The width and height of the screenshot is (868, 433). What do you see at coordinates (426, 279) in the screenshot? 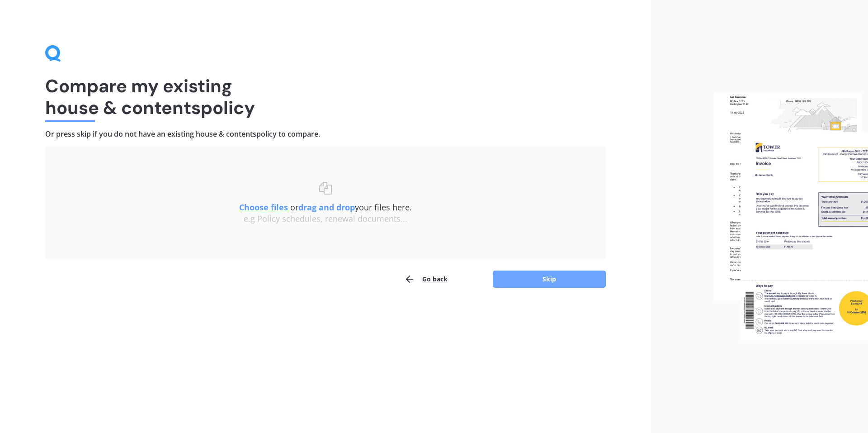
I see `button: Go back` at bounding box center [426, 279].